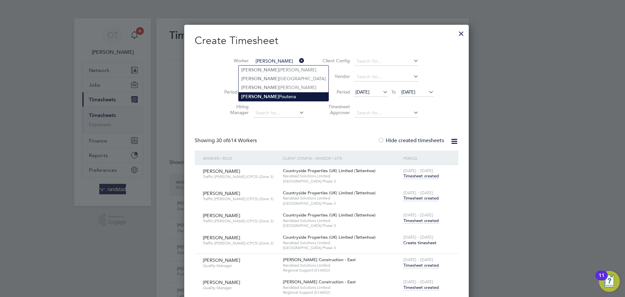 Image resolution: width=625 pixels, height=297 pixels. I want to click on span: To, so click(394, 92).